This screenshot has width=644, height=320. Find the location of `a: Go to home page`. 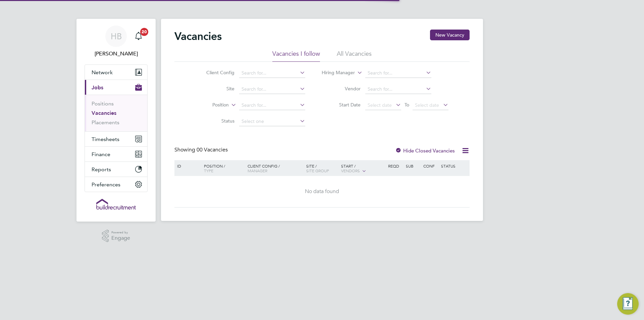

a: Go to home page is located at coordinates (116, 204).